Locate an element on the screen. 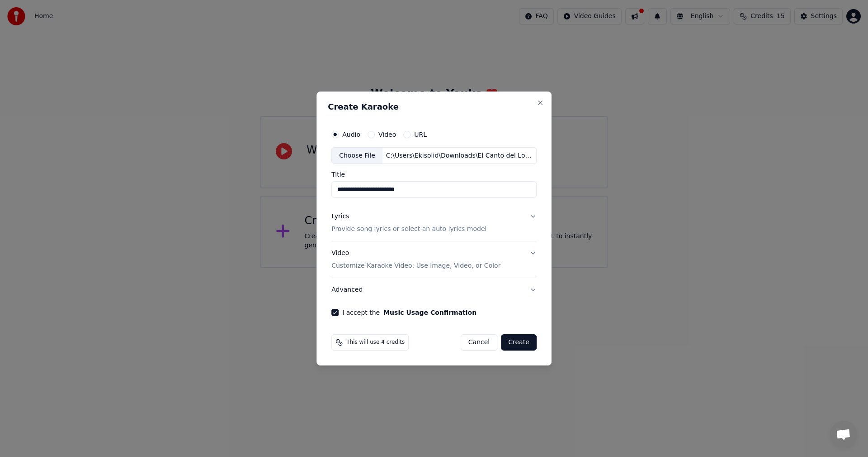 Image resolution: width=868 pixels, height=457 pixels. button: Cancel is located at coordinates (479, 342).